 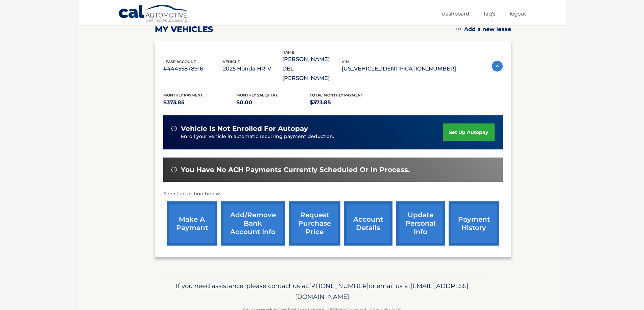 What do you see at coordinates (483, 29) in the screenshot?
I see `a: Add a new lease` at bounding box center [483, 29].